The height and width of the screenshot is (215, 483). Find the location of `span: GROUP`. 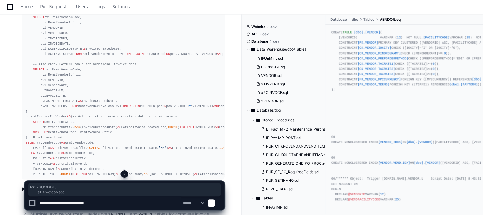

span: GROUP is located at coordinates (38, 132).